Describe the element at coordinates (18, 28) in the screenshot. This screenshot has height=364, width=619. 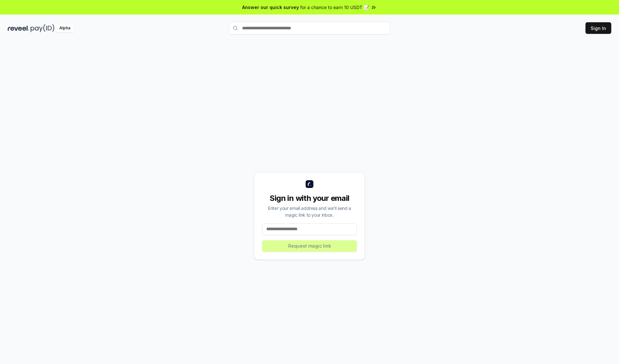
I see `img: reveel_dark` at that location.